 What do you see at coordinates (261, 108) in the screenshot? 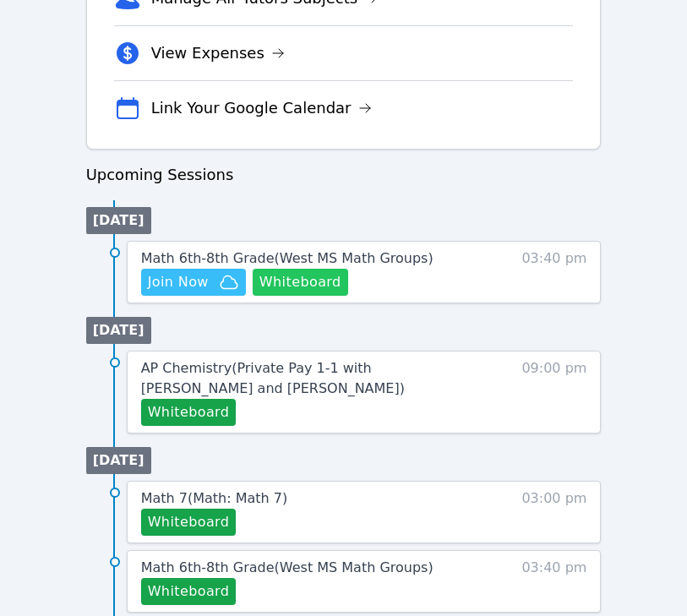
I see `a: Link Your Google Calendar` at bounding box center [261, 108].